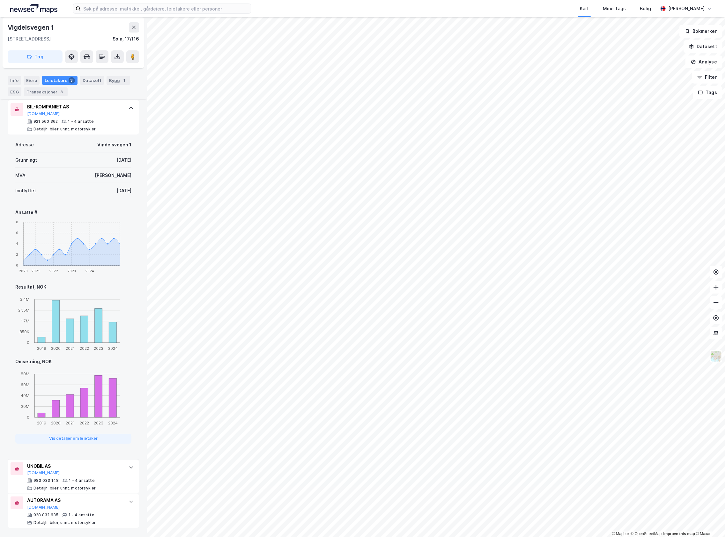 This screenshot has width=725, height=537. Describe the element at coordinates (126, 39) in the screenshot. I see `div: Sola, 17/116` at that location.